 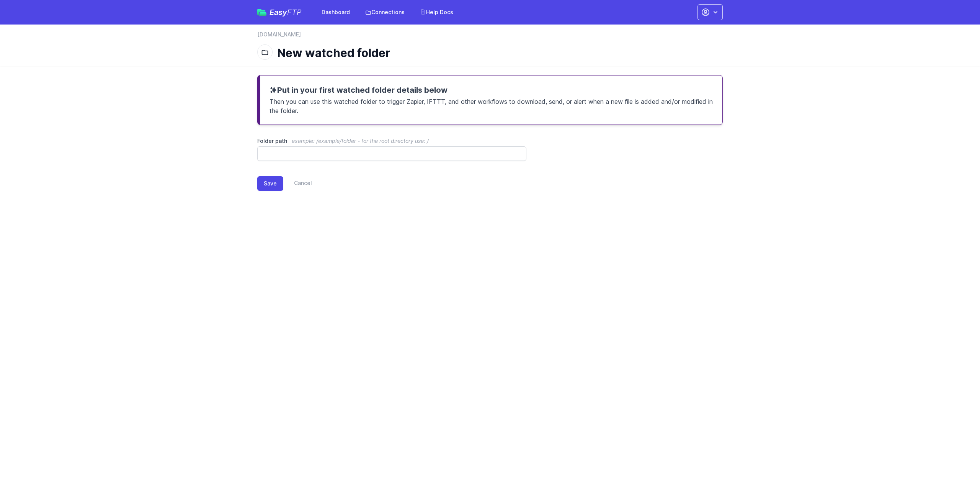 I want to click on label: Folder path, so click(x=392, y=141).